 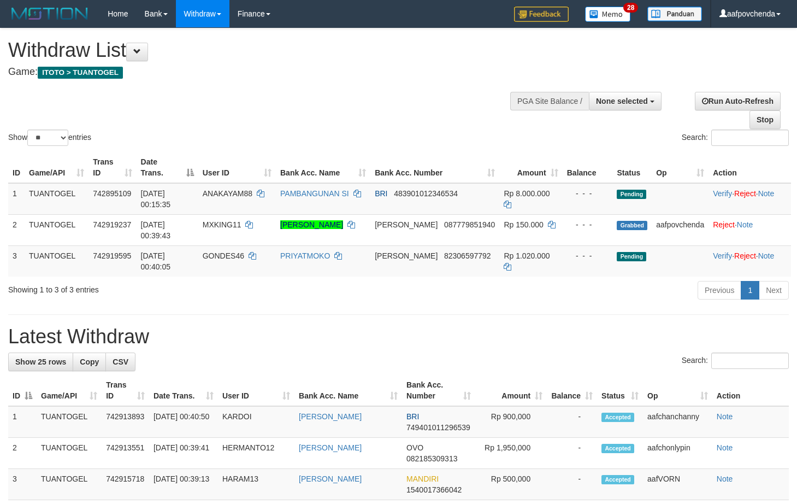 What do you see at coordinates (315, 193) in the screenshot?
I see `a: PAMBANGUNAN SI` at bounding box center [315, 193].